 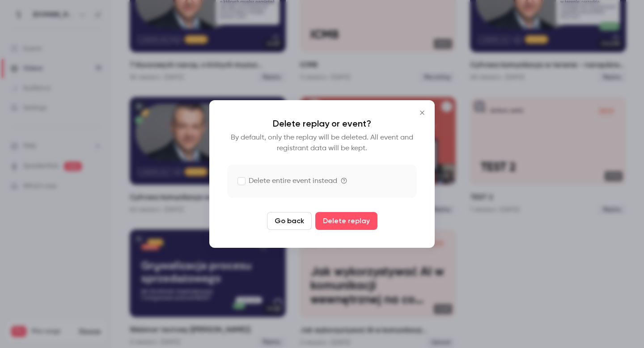 I want to click on button: Delete replay, so click(x=346, y=221).